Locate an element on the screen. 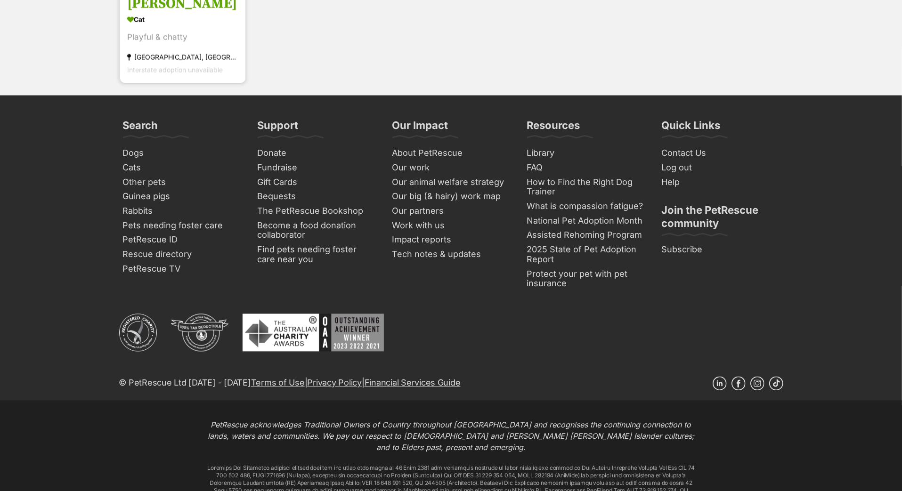 Image resolution: width=902 pixels, height=491 pixels. a: 2025 State of Pet Adoption Report is located at coordinates (586, 255).